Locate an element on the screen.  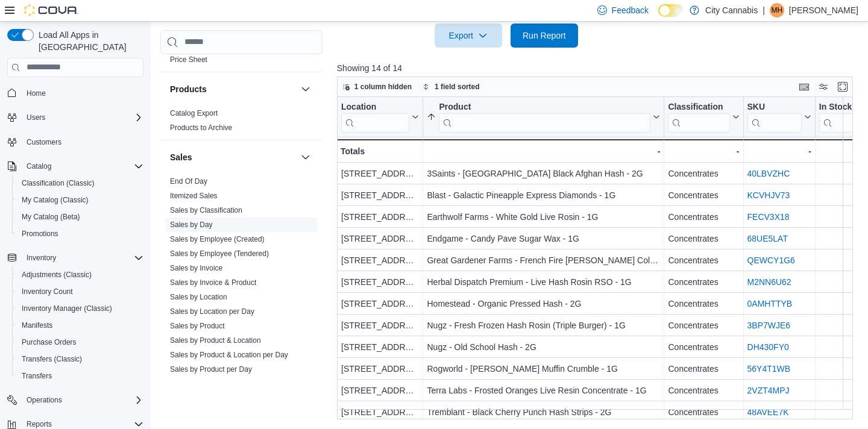
button: Catalog is located at coordinates (76, 166).